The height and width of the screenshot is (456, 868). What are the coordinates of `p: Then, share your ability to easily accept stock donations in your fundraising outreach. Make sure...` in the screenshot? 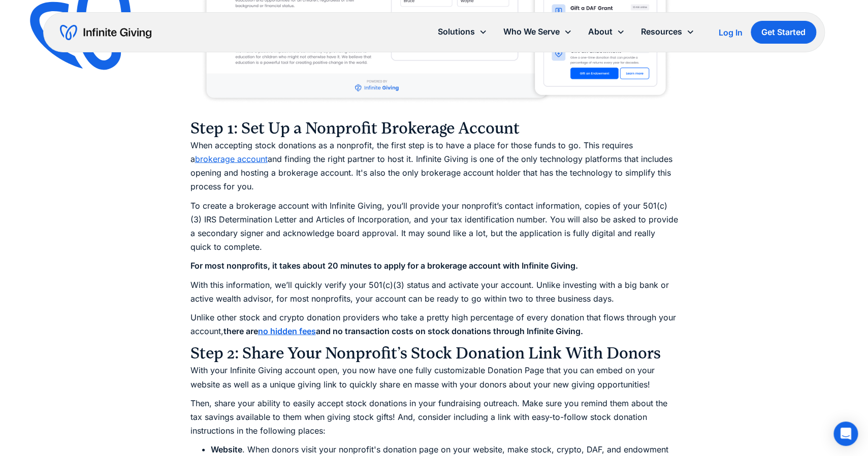 It's located at (434, 418).